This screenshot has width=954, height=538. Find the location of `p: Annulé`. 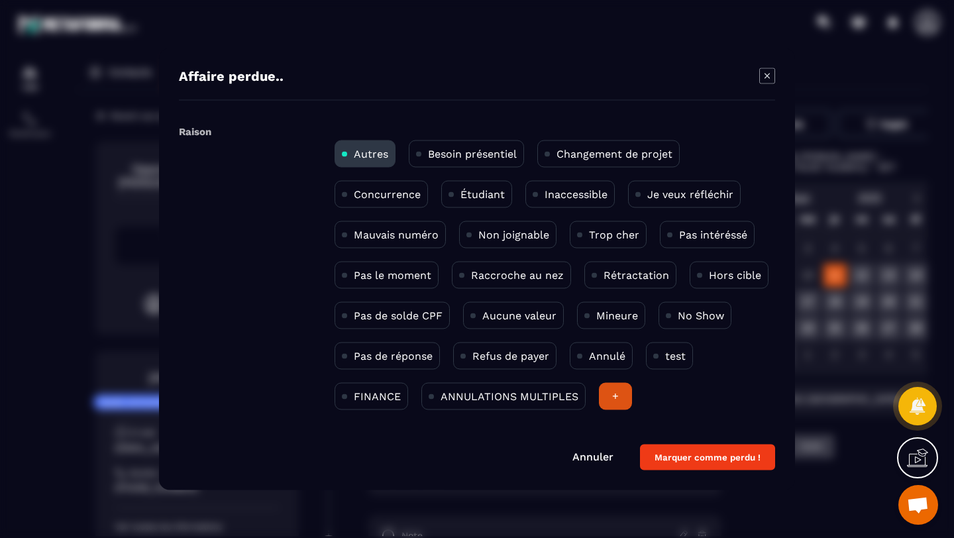

p: Annulé is located at coordinates (607, 356).